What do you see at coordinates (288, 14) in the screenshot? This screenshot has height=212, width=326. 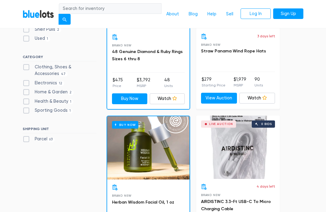 I see `a: Sign Up` at bounding box center [288, 14].